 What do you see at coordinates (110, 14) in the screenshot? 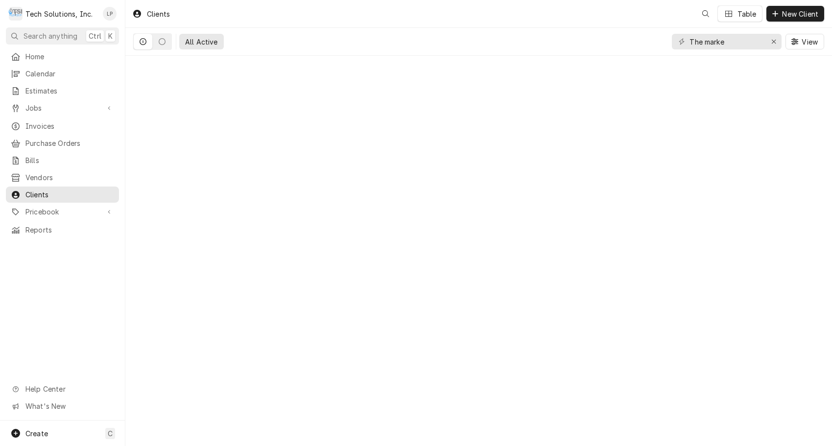
I see `div: Lisa Paschal's Avatar` at bounding box center [110, 14].